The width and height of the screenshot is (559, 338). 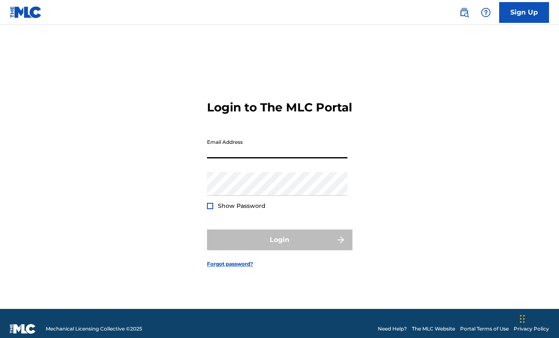 What do you see at coordinates (433, 329) in the screenshot?
I see `a: The MLC Website` at bounding box center [433, 329].